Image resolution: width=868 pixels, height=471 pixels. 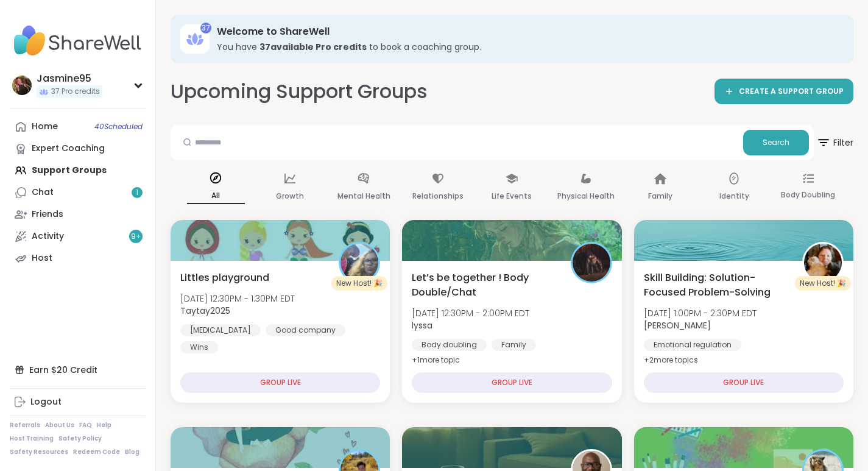 I want to click on p: All, so click(x=216, y=197).